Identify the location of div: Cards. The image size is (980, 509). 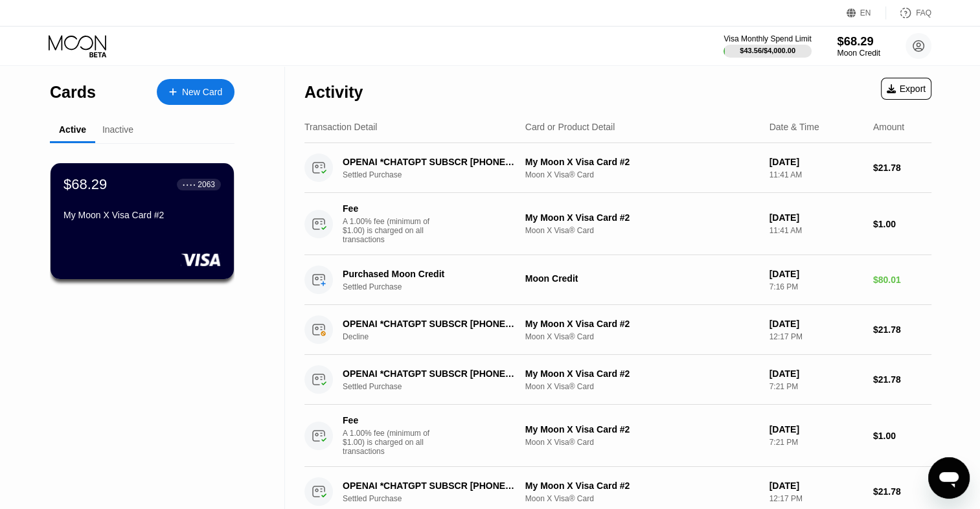
(73, 92).